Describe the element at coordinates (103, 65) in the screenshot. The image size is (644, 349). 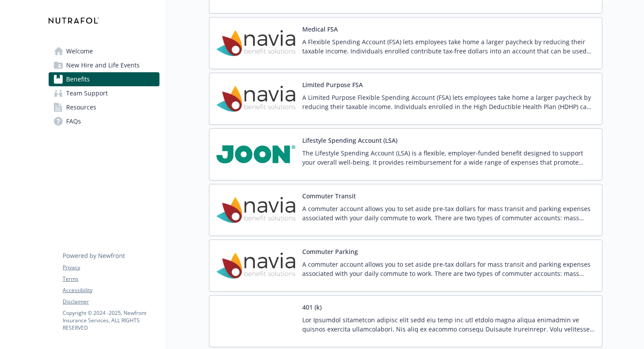
I see `span: New Hire and Life Events` at that location.